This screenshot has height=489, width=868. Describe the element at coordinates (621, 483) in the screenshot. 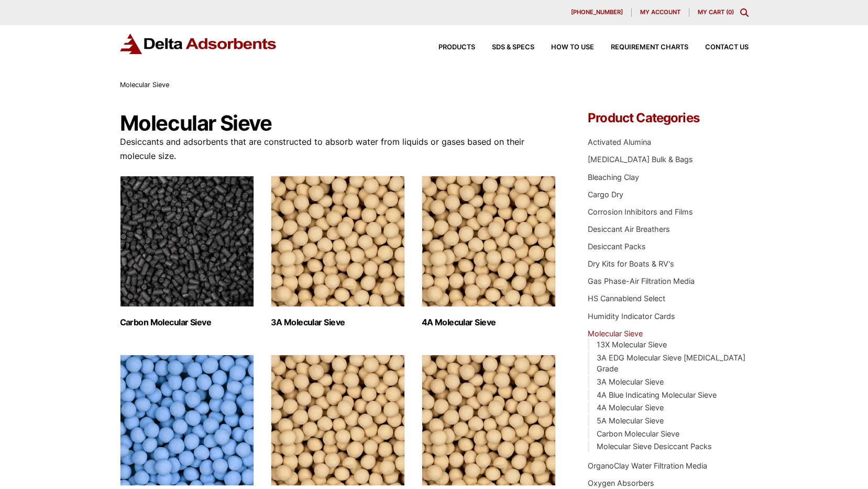

I see `a: Oxygen Absorbers` at that location.